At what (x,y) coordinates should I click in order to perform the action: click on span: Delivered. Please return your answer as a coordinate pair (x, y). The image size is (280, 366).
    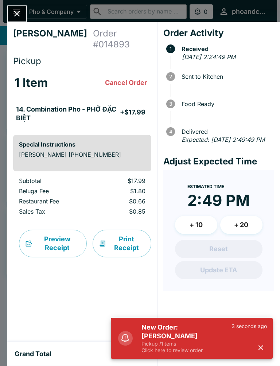
    Looking at the image, I should click on (226, 131).